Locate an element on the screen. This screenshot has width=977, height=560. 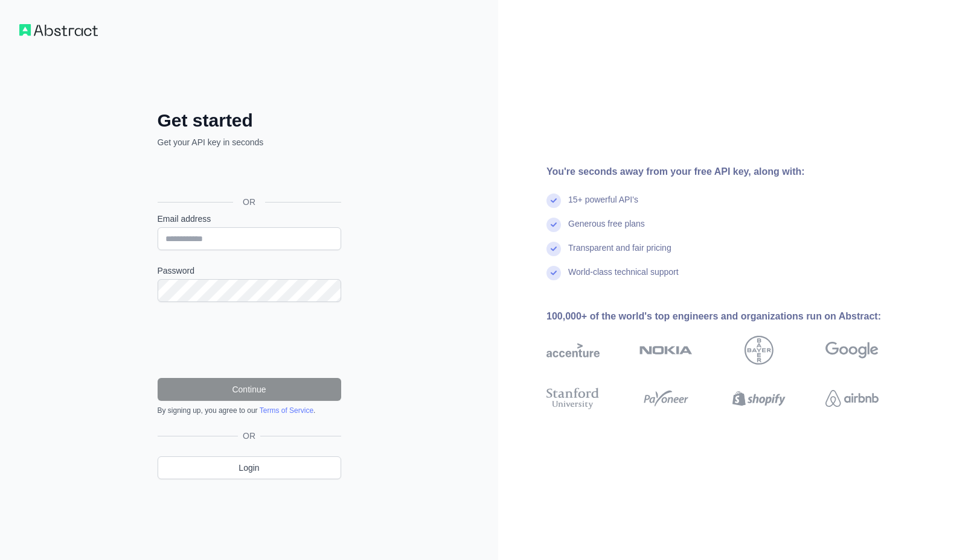
a: Terms of Service is located at coordinates (286, 411).